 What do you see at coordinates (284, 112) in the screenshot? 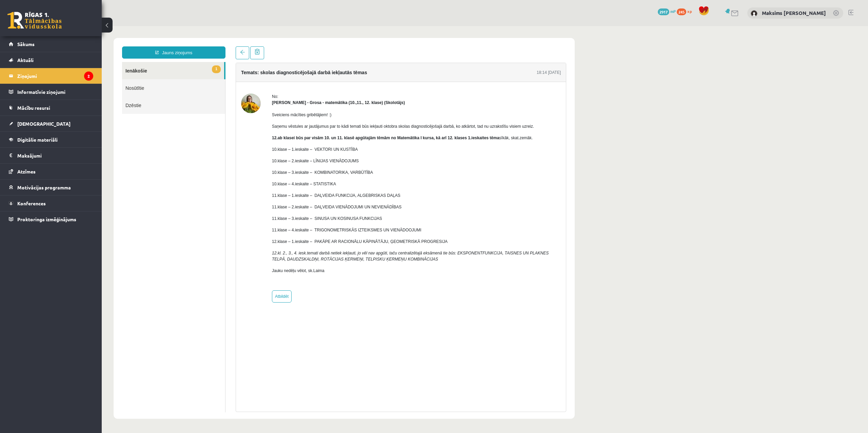
I see `strong: 12.ab klasei būs par visām 10. un 11. klasē apgūtajām tēmām no Matemātika I kursa, kā arī 12. kla...` at bounding box center [284, 112].